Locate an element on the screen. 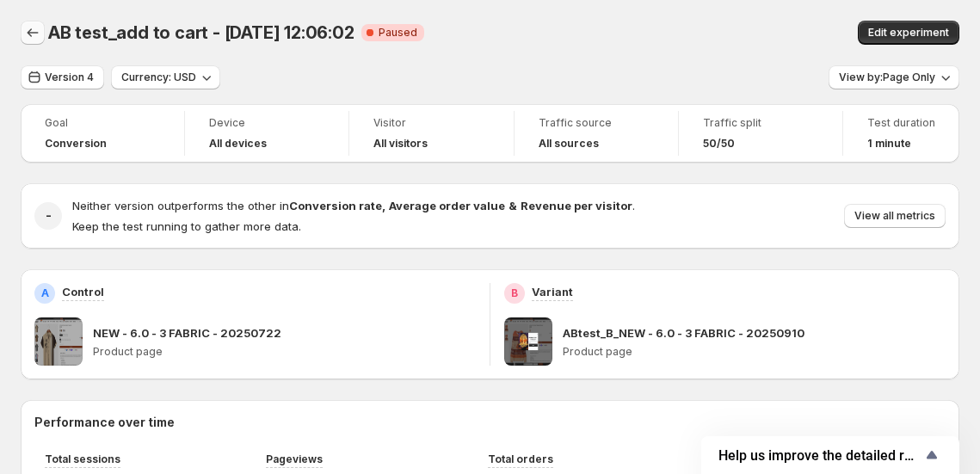 The height and width of the screenshot is (474, 980). h4: All sources is located at coordinates (569, 144).